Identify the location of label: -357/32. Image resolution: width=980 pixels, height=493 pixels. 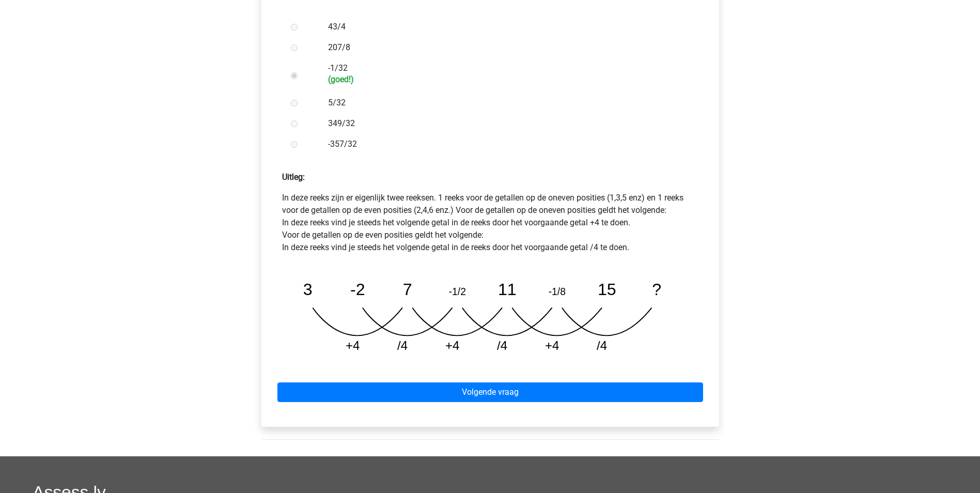
(507, 144).